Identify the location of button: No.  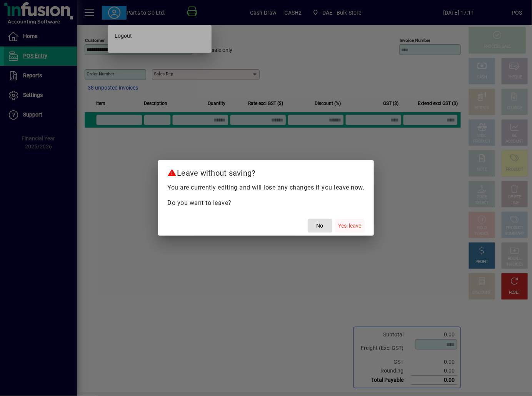
(320, 226).